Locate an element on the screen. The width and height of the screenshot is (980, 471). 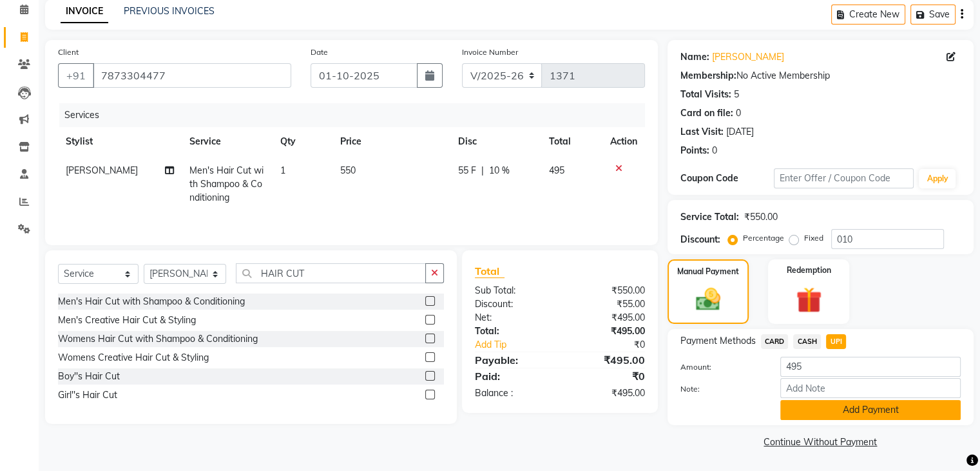
label: Redemption is located at coordinates (809, 271).